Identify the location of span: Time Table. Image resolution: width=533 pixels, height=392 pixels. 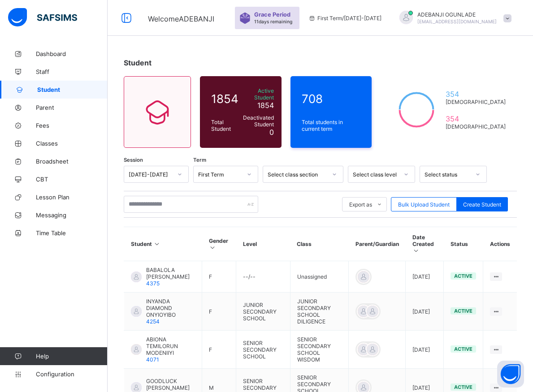
(72, 233).